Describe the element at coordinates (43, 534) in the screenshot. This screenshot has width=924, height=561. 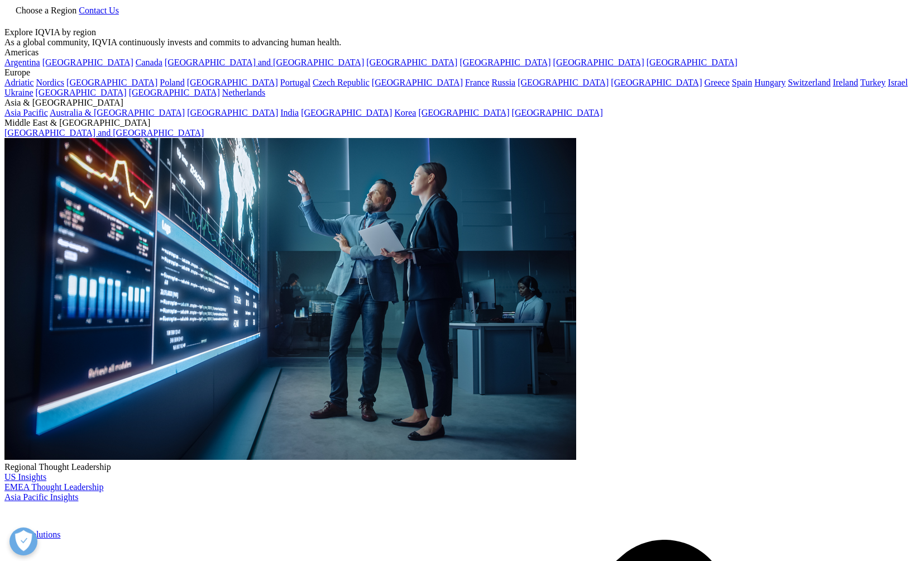
I see `a: Solutions` at that location.